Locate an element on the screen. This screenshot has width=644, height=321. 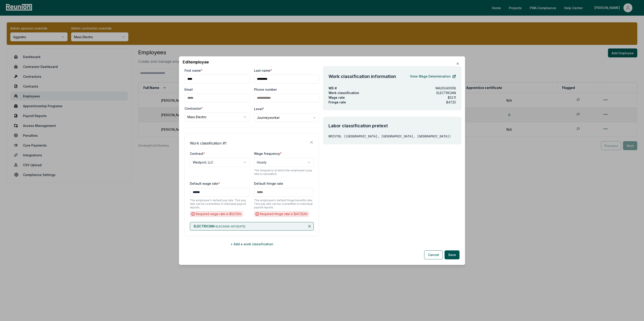
label: First name is located at coordinates (194, 70).